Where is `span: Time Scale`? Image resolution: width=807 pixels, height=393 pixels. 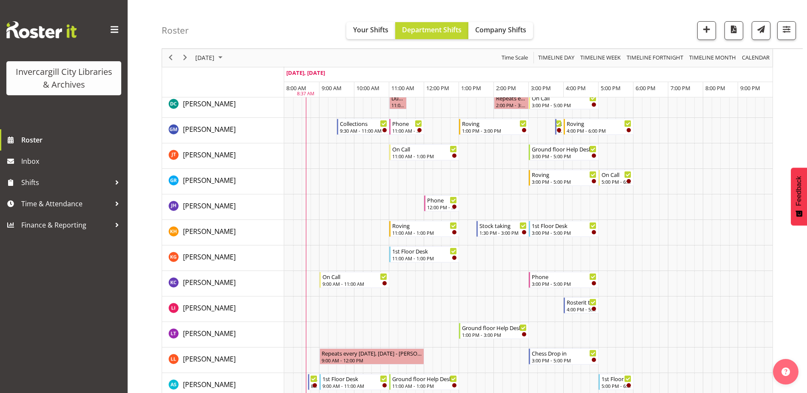 span: Time Scale is located at coordinates (515, 58).